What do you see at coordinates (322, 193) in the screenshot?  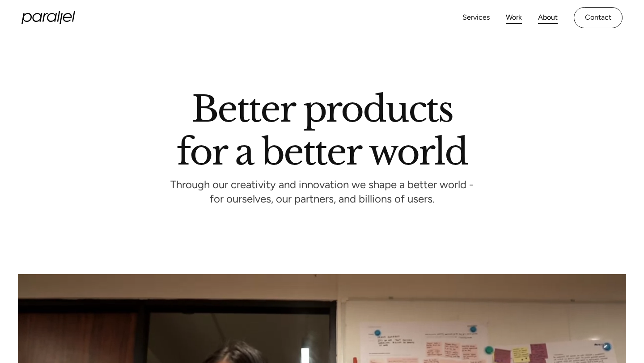 I see `p: Through our creativity and innovation we shape a better world - for ourselves, our partners, and ...` at bounding box center [322, 193].